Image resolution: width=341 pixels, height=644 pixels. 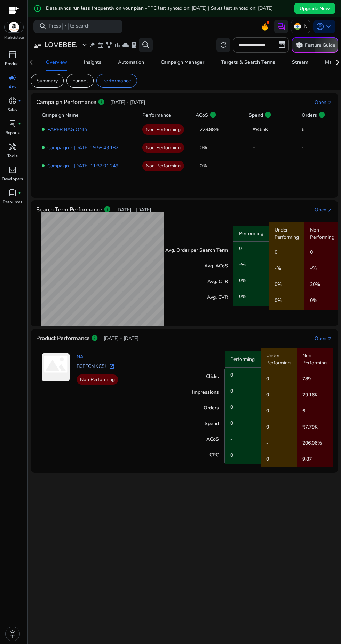 I want to click on span: school, so click(x=299, y=45).